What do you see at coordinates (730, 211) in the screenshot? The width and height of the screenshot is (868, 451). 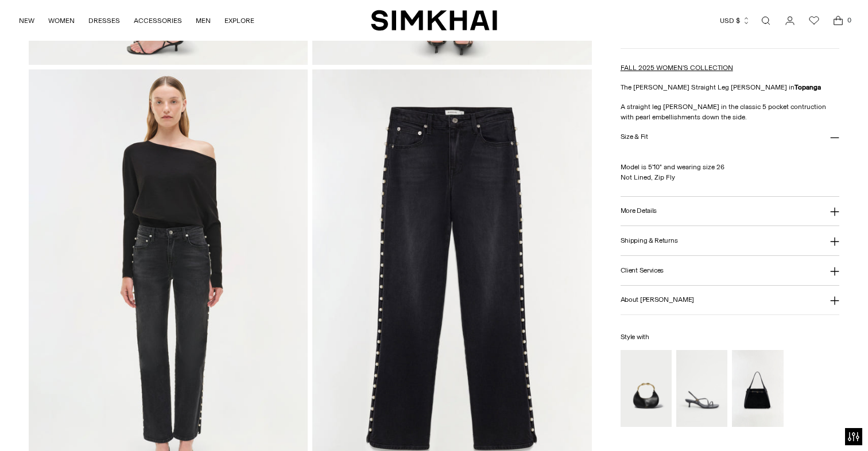 I see `button: More Details` at bounding box center [730, 211].